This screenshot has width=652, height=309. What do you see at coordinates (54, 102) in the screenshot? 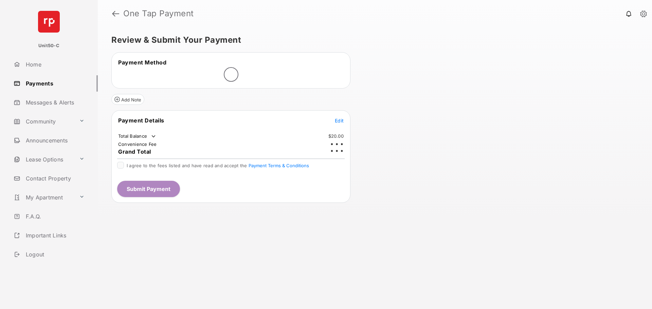
I see `a: Messages & Alerts` at bounding box center [54, 102].